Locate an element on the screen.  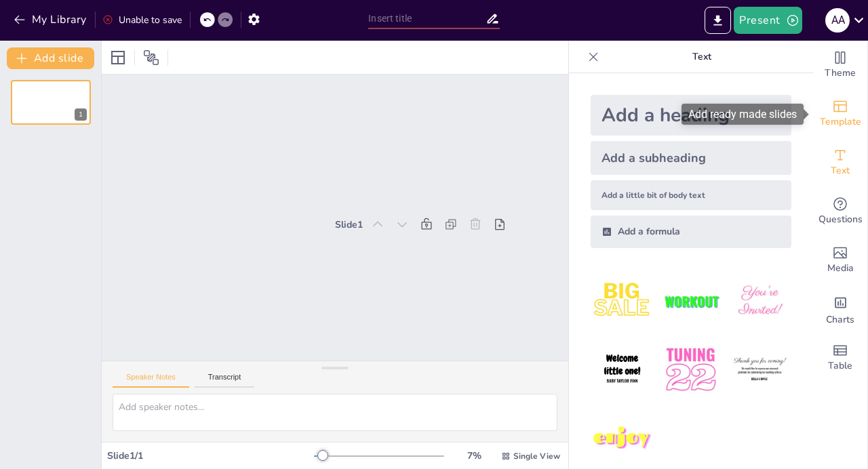
div: Add text boxes is located at coordinates (839, 163).